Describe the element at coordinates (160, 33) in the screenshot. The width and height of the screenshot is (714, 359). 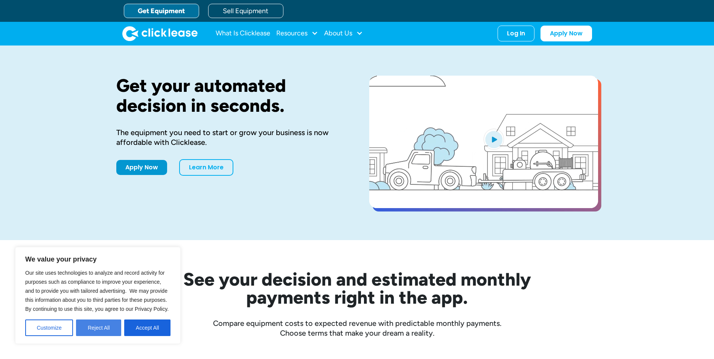
I see `img: Clicklease logo` at that location.